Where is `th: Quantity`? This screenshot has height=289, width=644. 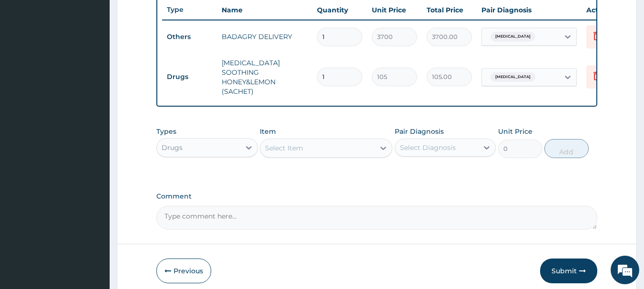 th: Quantity is located at coordinates (340, 10).